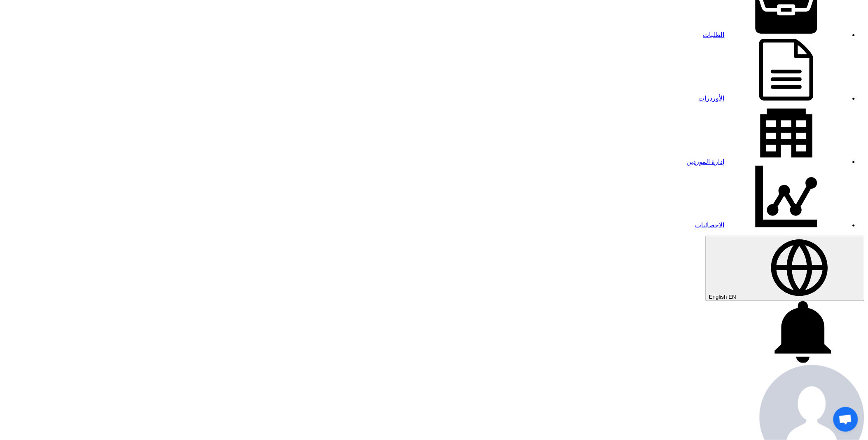  I want to click on a: إدارة الموردين, so click(768, 162).